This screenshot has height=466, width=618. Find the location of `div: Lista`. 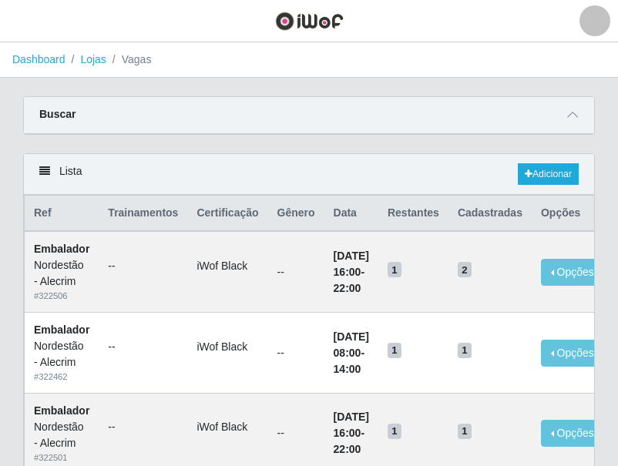

div: Lista is located at coordinates (309, 174).